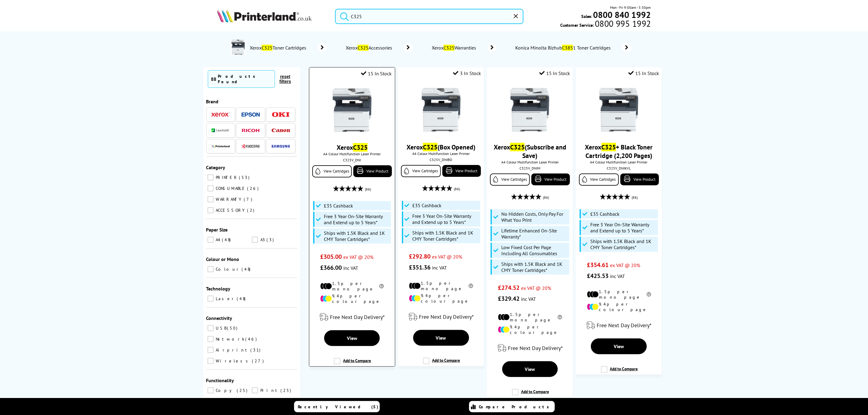 This screenshot has width=868, height=415. I want to click on span: Recently Viewed (5), so click(339, 407).